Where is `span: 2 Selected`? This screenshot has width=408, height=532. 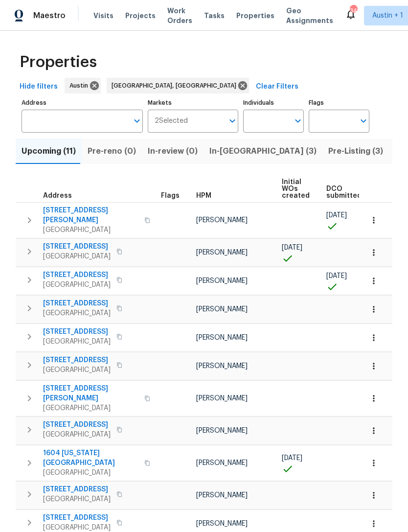 span: 2 Selected is located at coordinates (172, 121).